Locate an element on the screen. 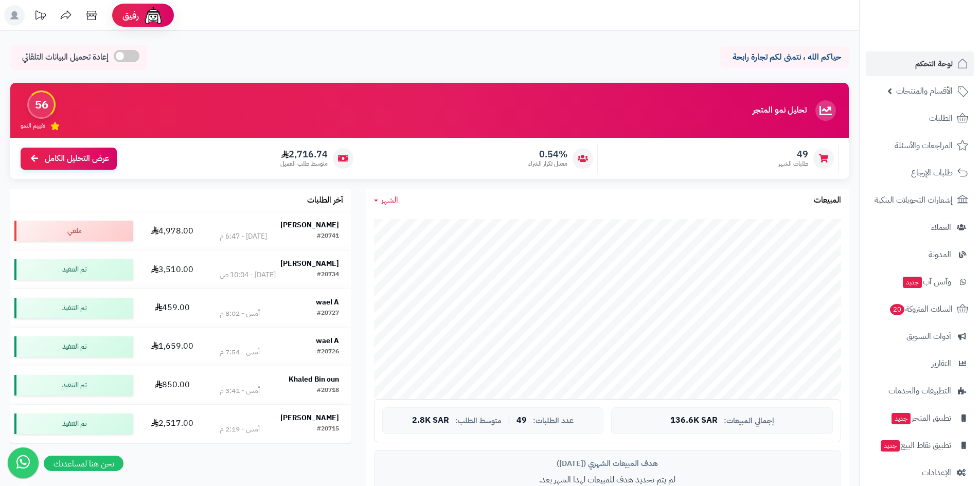 This screenshot has height=486, width=980. td: 4,978.00 is located at coordinates (172, 231).